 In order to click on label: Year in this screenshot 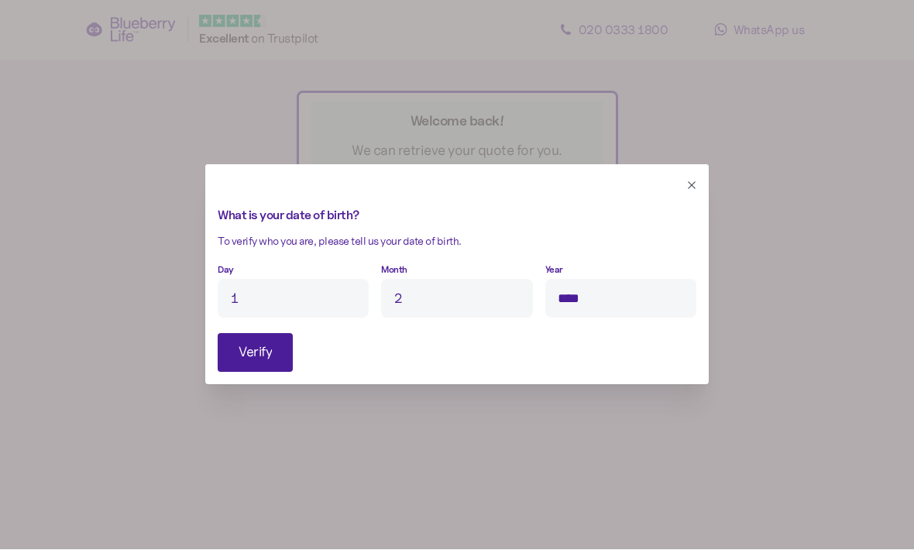, I will do `click(554, 270)`.